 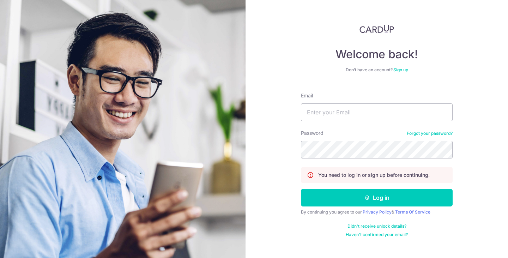 What do you see at coordinates (430, 133) in the screenshot?
I see `a: Forgot your password?` at bounding box center [430, 133].